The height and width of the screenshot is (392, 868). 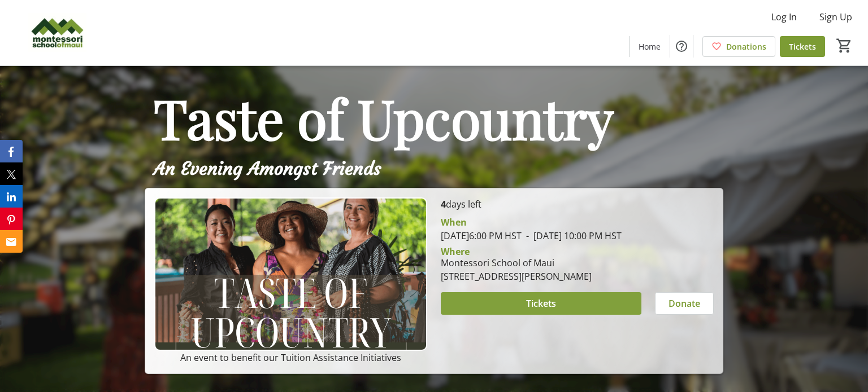 I want to click on button: Donate, so click(x=684, y=304).